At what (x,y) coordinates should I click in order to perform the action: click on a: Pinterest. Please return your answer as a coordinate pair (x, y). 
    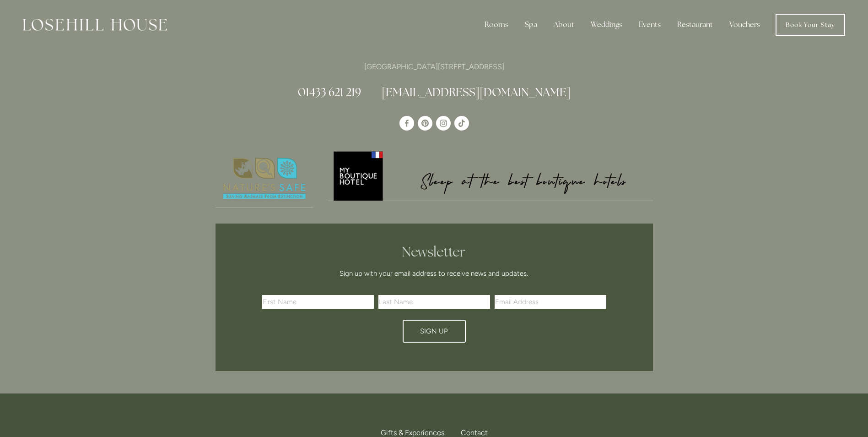
    Looking at the image, I should click on (425, 123).